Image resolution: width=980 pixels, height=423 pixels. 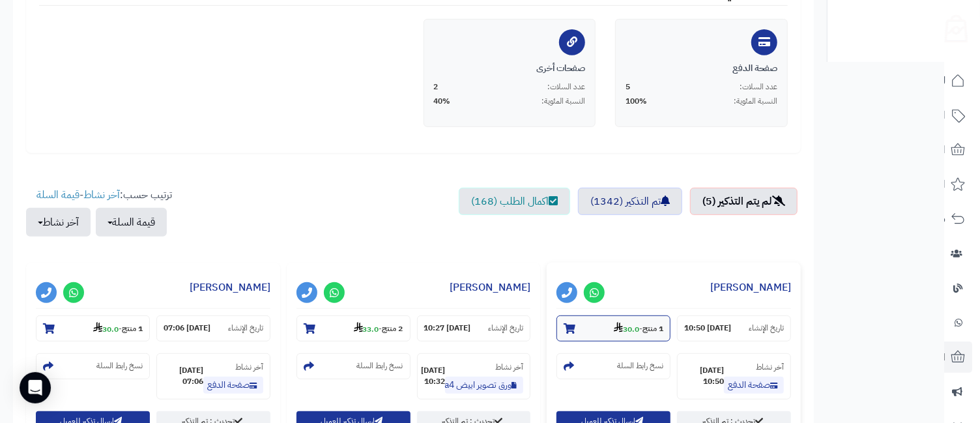 What do you see at coordinates (510, 68) in the screenshot?
I see `div: صفحات أخرى` at bounding box center [510, 68].